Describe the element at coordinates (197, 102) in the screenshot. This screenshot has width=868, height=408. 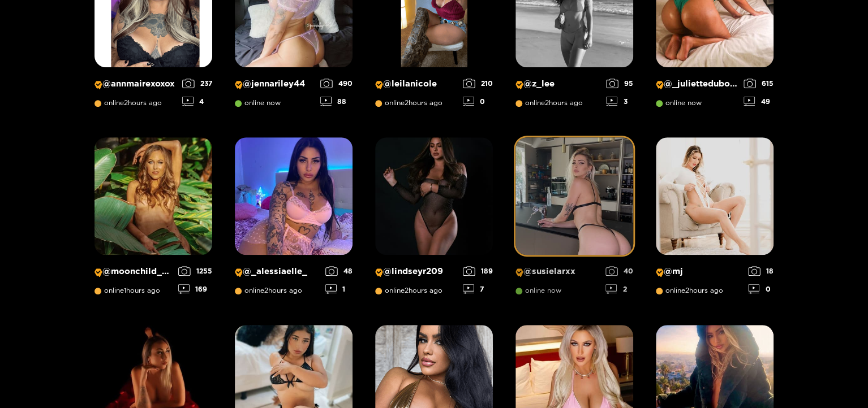
I see `div: 4` at that location.